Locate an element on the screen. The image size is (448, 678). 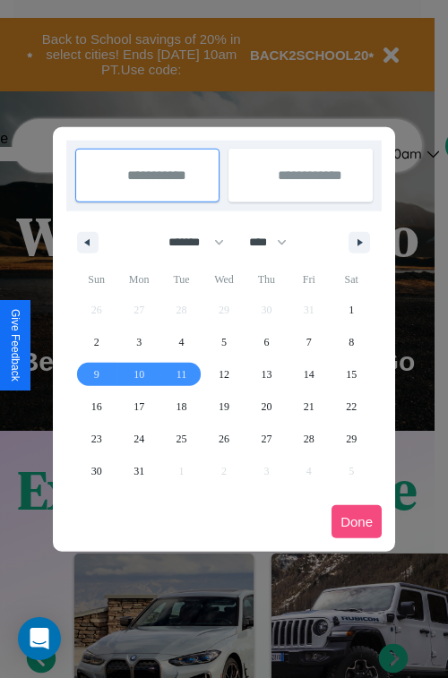
span: 7 is located at coordinates (309, 342).